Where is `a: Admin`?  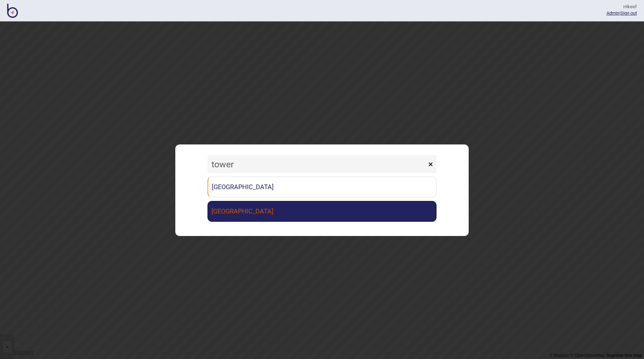 a: Admin is located at coordinates (613, 13).